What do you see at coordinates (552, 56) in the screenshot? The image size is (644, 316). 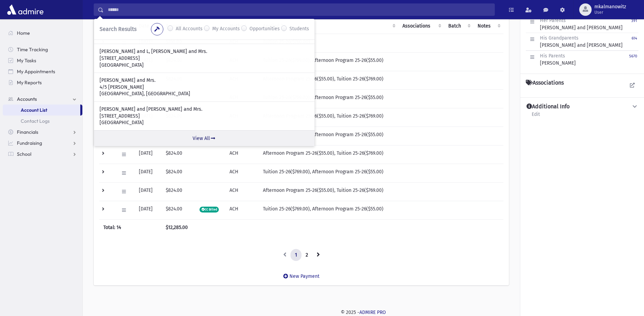 I see `span: His Parents` at bounding box center [552, 56].